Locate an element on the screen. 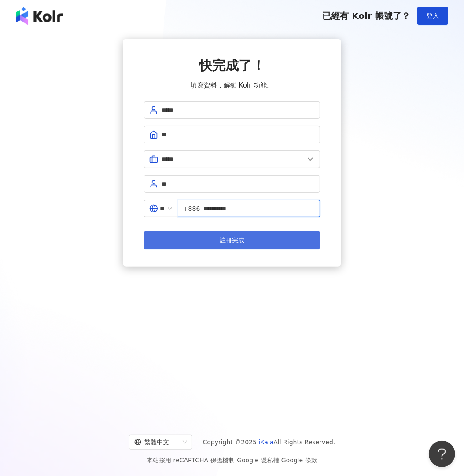  span: +886 is located at coordinates (191, 208).